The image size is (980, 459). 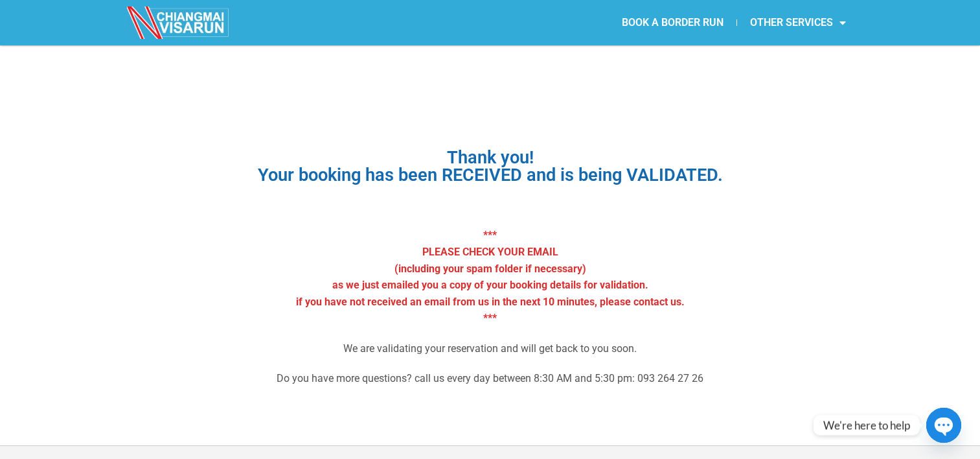 What do you see at coordinates (491, 301) in the screenshot?
I see `strong: as we just emailed you a copy of your booking details for validation. if you have not received an...` at bounding box center [491, 301].